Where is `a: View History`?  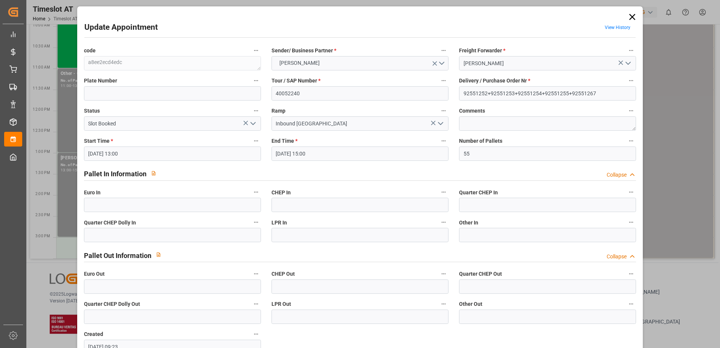
a: View History is located at coordinates (617, 27).